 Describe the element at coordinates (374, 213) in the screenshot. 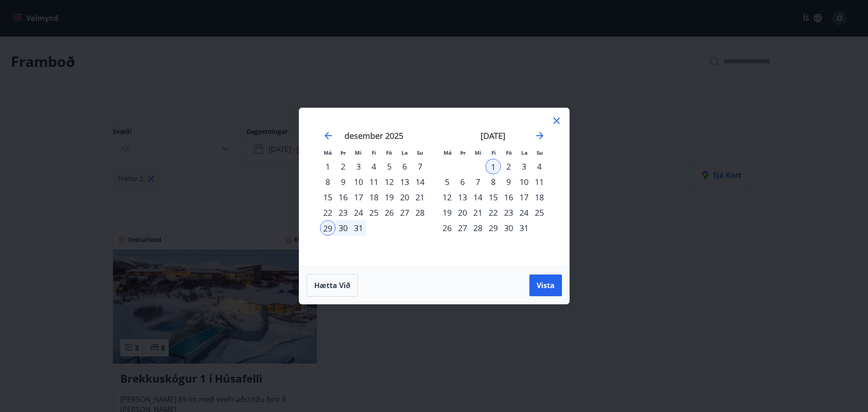

I see `td: Choose fimmtudagur, 25. desember 2025 as your check-in date. It’s available.` at that location.